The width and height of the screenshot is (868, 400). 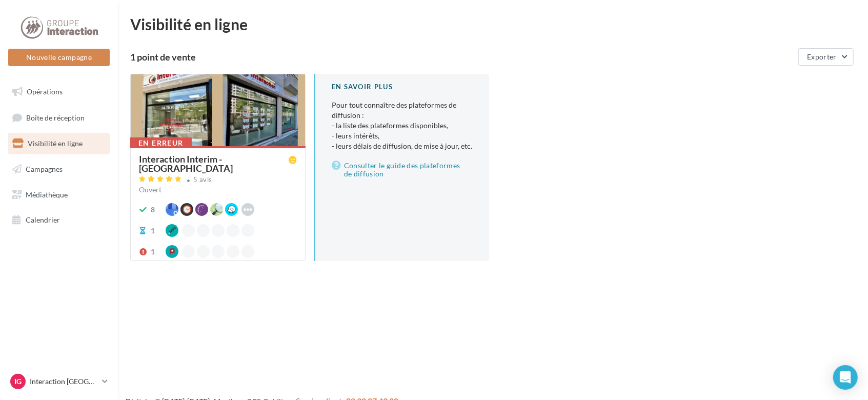 I want to click on a: Opérations, so click(x=59, y=92).